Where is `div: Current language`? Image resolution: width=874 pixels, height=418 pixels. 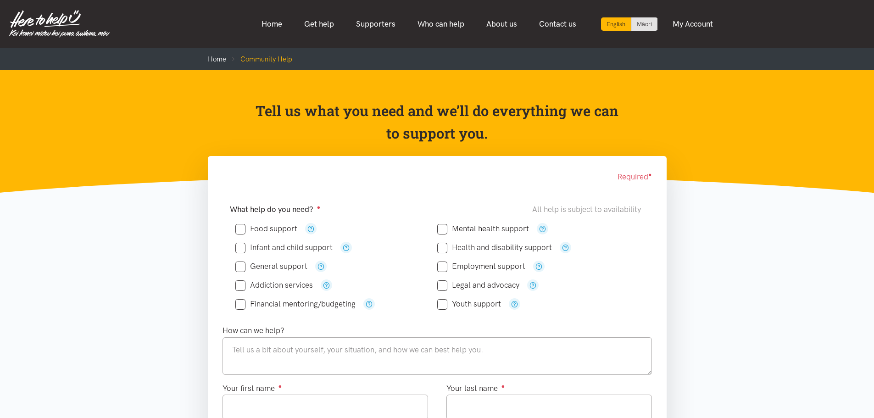 div: Current language is located at coordinates (616, 24).